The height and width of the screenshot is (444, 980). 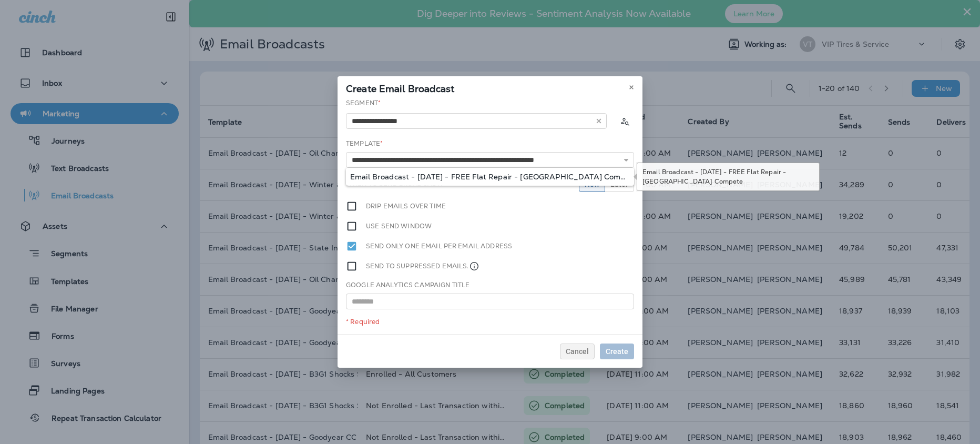 What do you see at coordinates (398, 226) in the screenshot?
I see `label: Use send window` at bounding box center [398, 226].